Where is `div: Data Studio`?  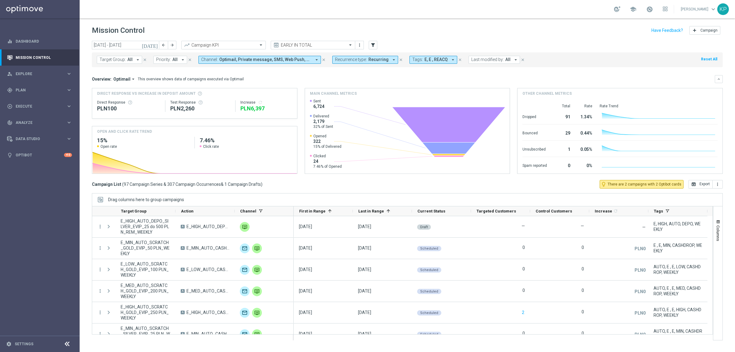
div: Data Studio is located at coordinates (36, 139).